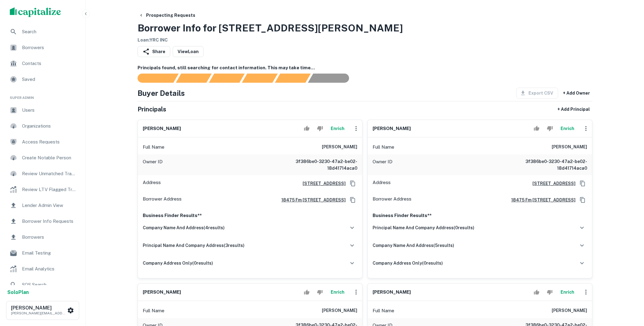 The image size is (644, 326). Describe the element at coordinates (260, 78) in the screenshot. I see `div: Principals found, AI now looking for contact information...` at that location.